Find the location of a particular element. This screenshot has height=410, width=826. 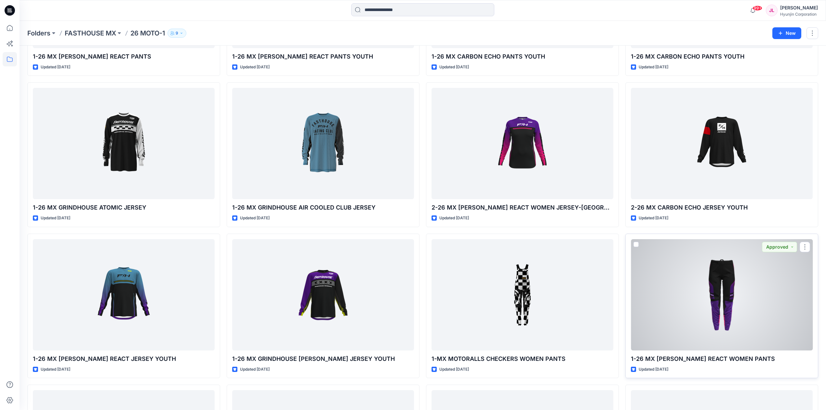

p: 2-26 MX CARBON ECHO JERSEY YOUTH is located at coordinates (721, 207).